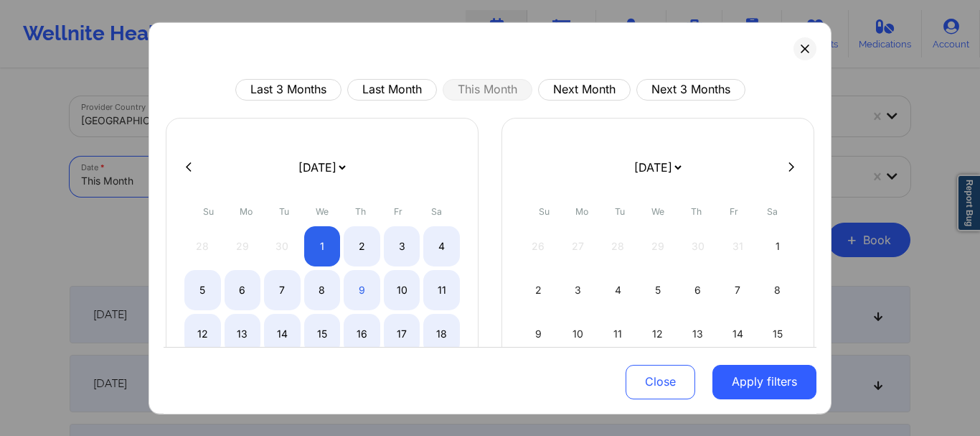  Describe the element at coordinates (289, 89) in the screenshot. I see `button: Last 3 Months` at that location.